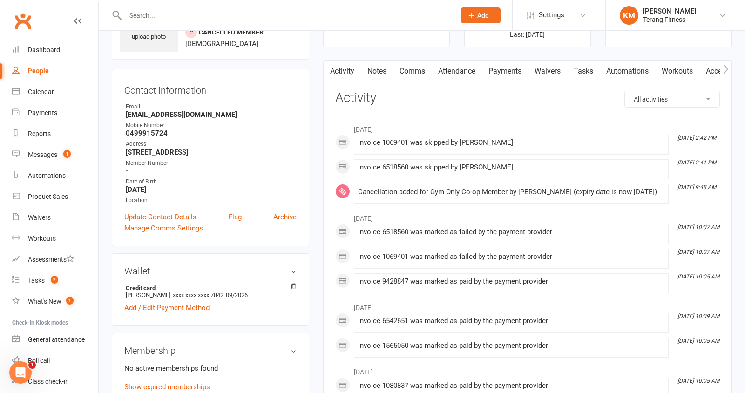 This screenshot has height=393, width=745. Describe the element at coordinates (55, 360) in the screenshot. I see `a: Roll call` at that location.